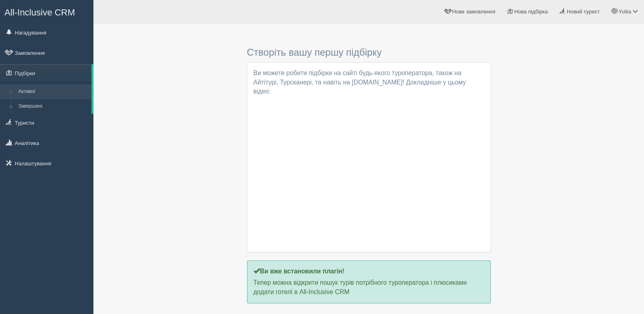  I want to click on p: Ви вже встановили плагін!, so click(369, 271).